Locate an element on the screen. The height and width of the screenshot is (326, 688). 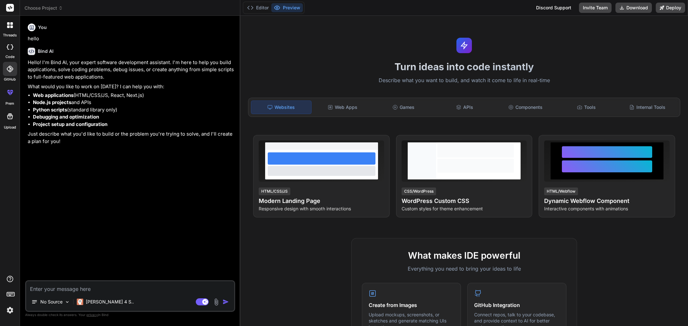
strong: Python scripts is located at coordinates (50, 110).